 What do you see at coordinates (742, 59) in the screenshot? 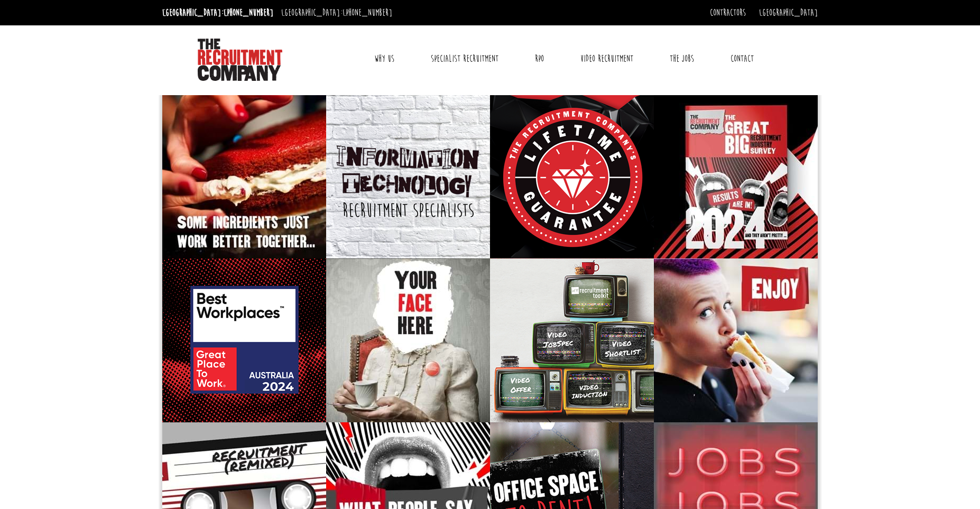
I see `a: Contact` at bounding box center [742, 59].